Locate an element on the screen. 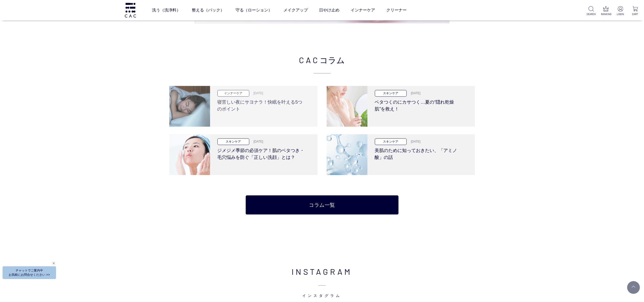 The image size is (644, 302). a: インナーケア is located at coordinates (363, 10).